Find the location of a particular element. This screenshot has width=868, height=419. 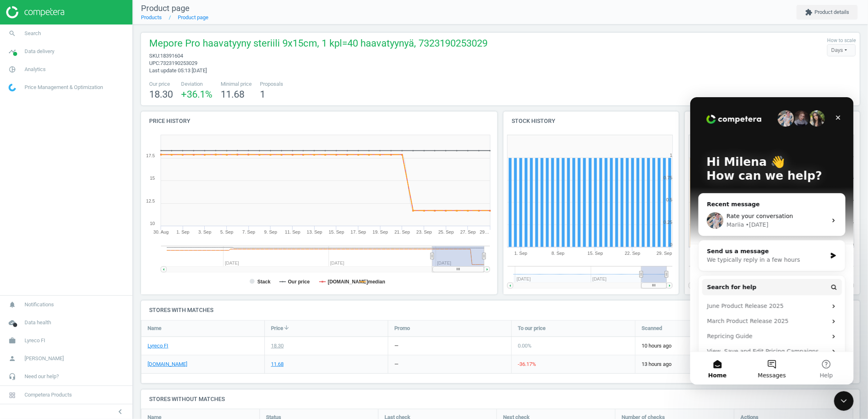

span: Price is located at coordinates (277, 328).